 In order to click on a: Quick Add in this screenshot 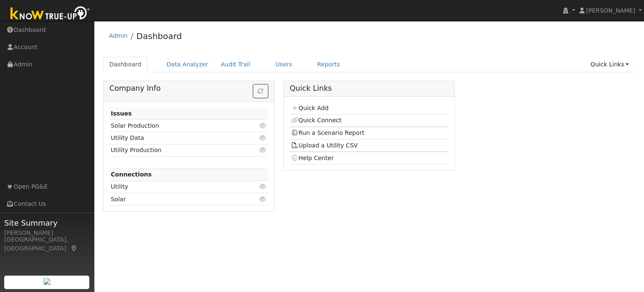, I will do `click(309, 108)`.